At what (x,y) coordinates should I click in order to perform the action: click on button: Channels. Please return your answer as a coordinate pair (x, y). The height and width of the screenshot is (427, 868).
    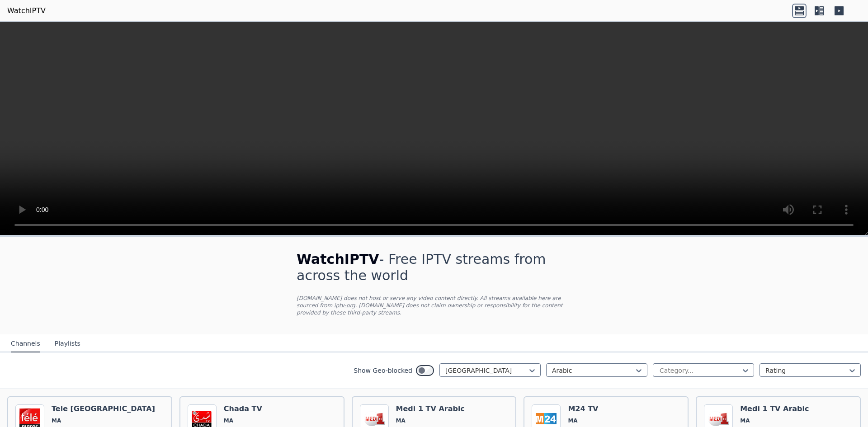
    Looking at the image, I should click on (25, 344).